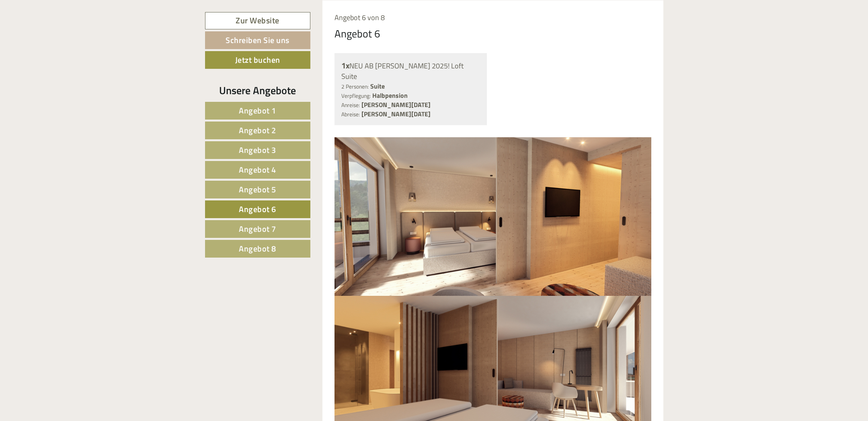 This screenshot has height=421, width=868. Describe the element at coordinates (258, 40) in the screenshot. I see `a: Schreiben Sie uns` at that location.